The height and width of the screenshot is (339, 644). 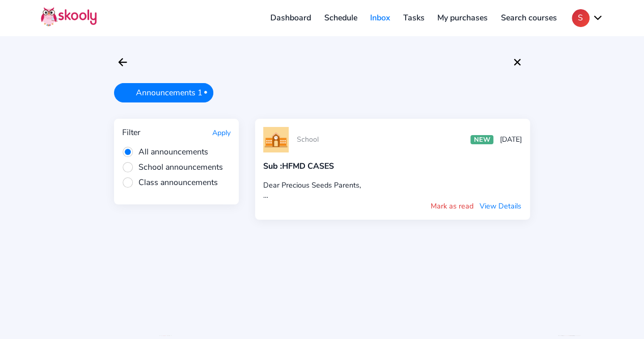 I want to click on img: Skooly, so click(x=69, y=16).